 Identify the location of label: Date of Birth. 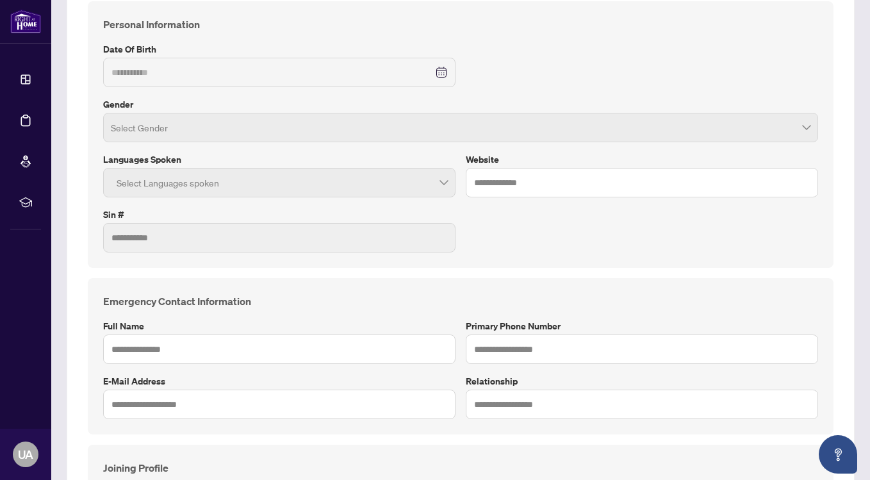
(279, 49).